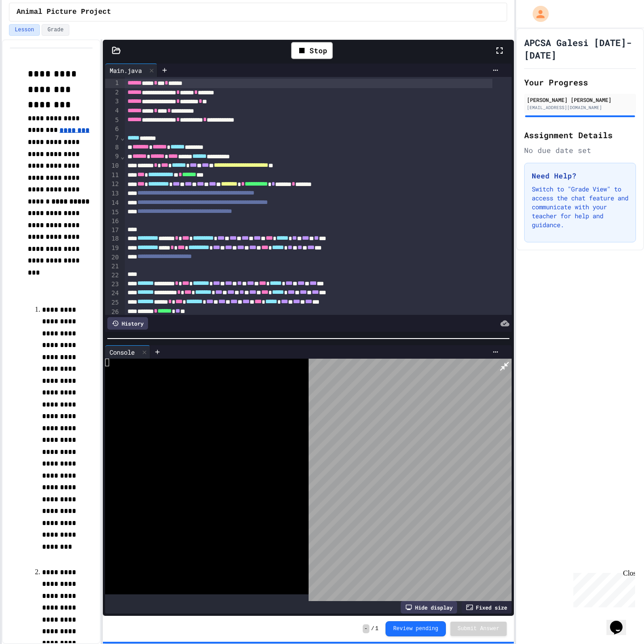 The image size is (644, 644). What do you see at coordinates (112, 303) in the screenshot?
I see `div: 25` at bounding box center [112, 303].